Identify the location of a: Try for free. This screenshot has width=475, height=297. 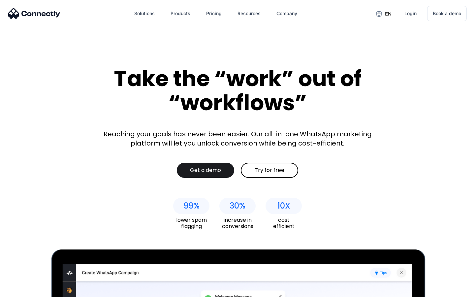
(269, 170).